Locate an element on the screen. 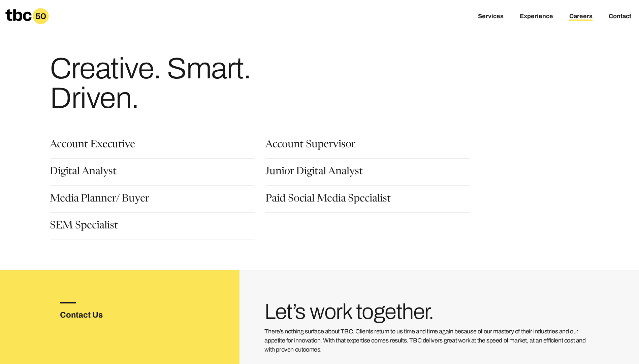  a: Careers is located at coordinates (581, 17).